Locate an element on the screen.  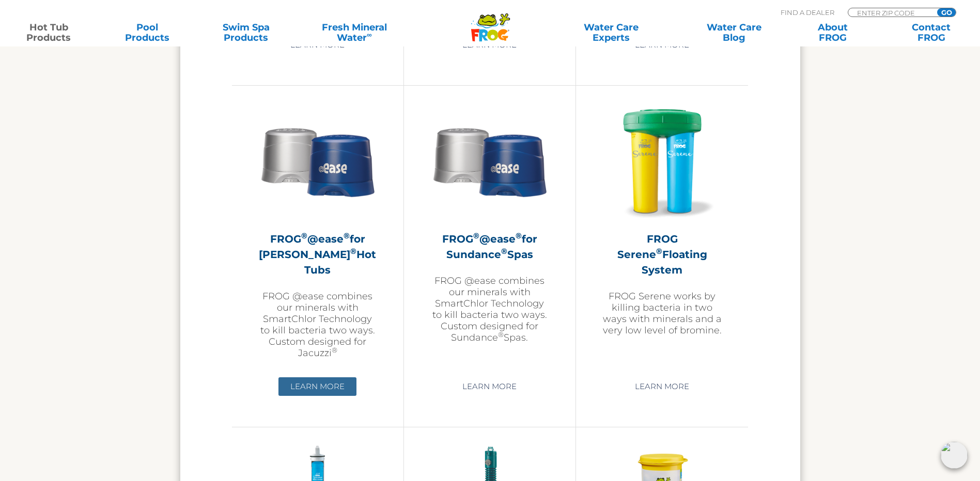
input: Zip Code Form is located at coordinates (890, 12).